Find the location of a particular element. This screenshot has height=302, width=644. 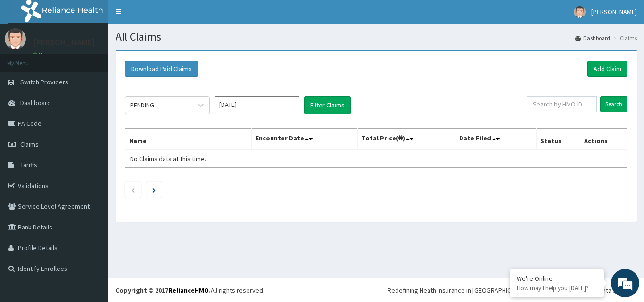

th: Date Filed is located at coordinates (496, 139).